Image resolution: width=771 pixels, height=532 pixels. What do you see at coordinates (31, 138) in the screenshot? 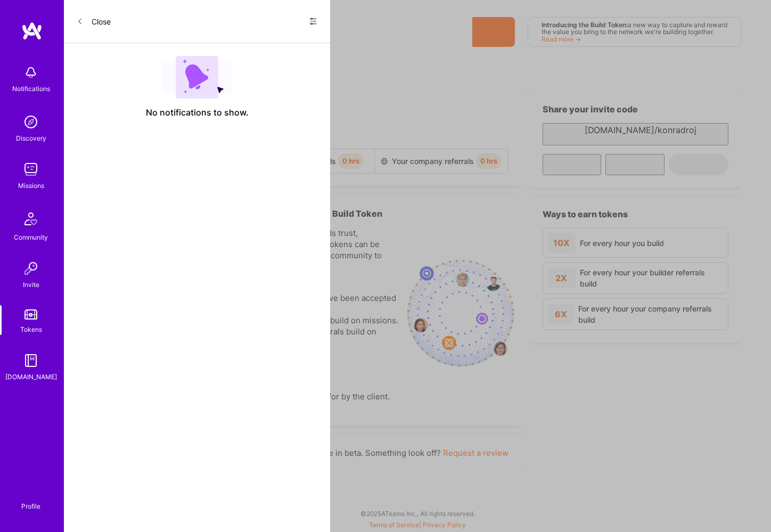
I see `div: Discovery` at bounding box center [31, 138].